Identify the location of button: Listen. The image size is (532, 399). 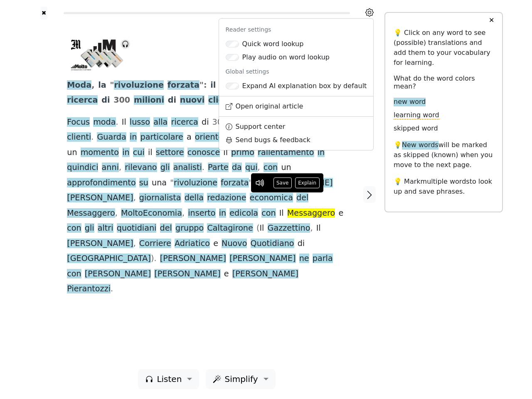
(168, 379).